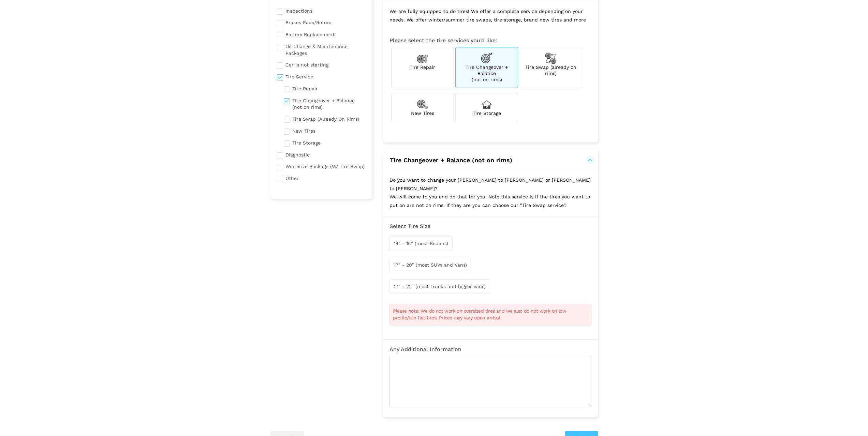 The height and width of the screenshot is (436, 868). What do you see at coordinates (423, 113) in the screenshot?
I see `span: New Tires` at bounding box center [423, 113].